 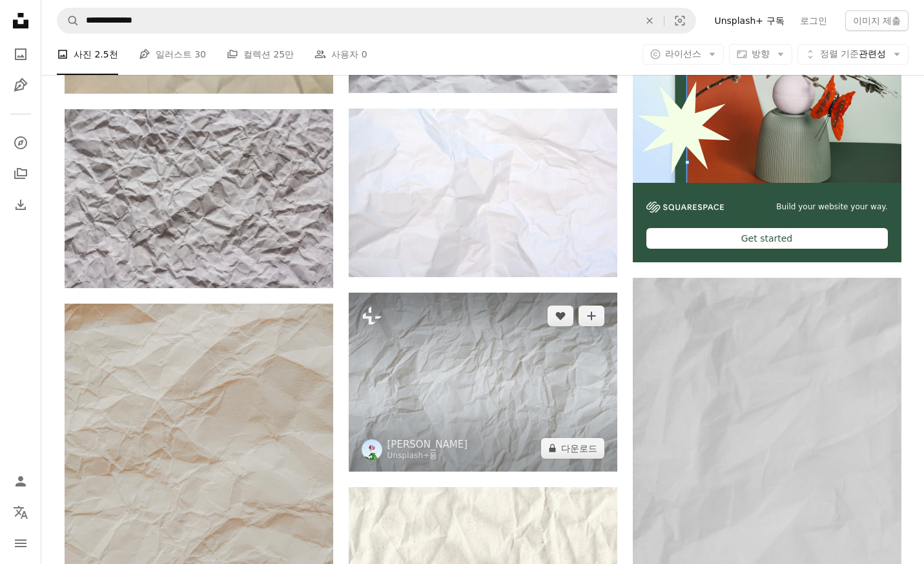 I want to click on button: 컬렉션에 추가, so click(x=591, y=316).